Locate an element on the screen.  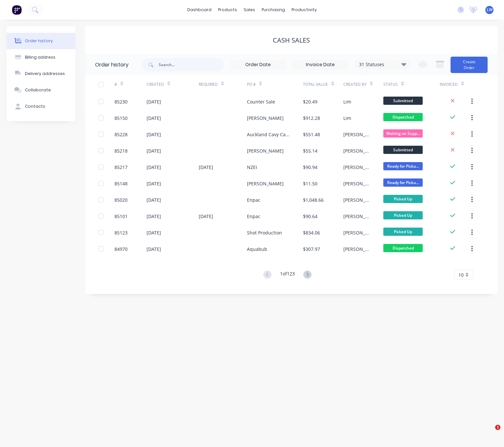
div: Cash Sales is located at coordinates (291, 40).